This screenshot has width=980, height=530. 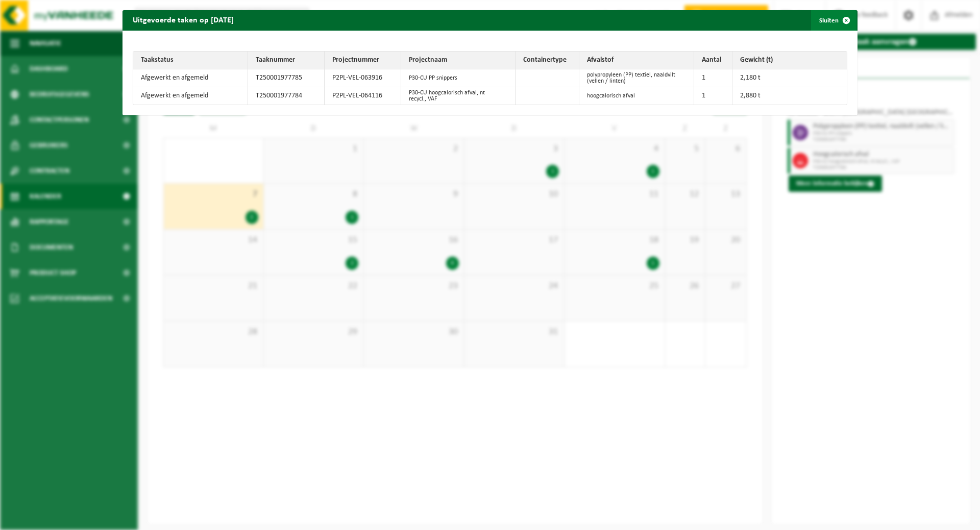 What do you see at coordinates (363, 61) in the screenshot?
I see `th: Projectnummer` at bounding box center [363, 61].